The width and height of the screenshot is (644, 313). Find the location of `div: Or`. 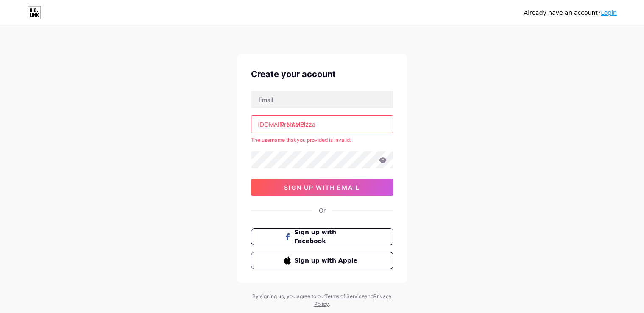

div: Or is located at coordinates (322, 210).